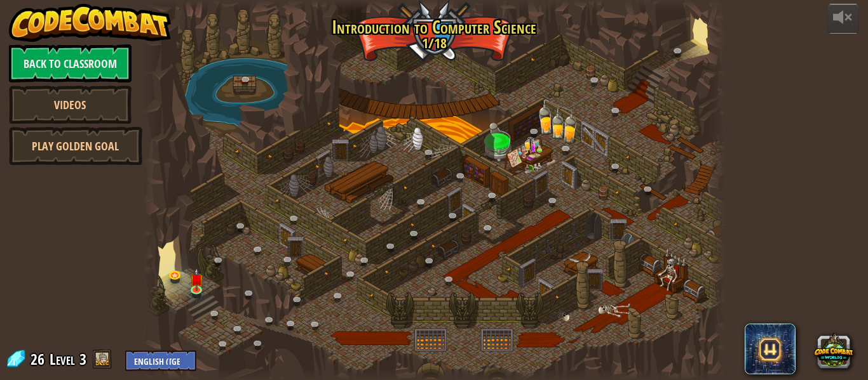 The image size is (868, 380). Describe the element at coordinates (70, 105) in the screenshot. I see `a: Videos` at that location.